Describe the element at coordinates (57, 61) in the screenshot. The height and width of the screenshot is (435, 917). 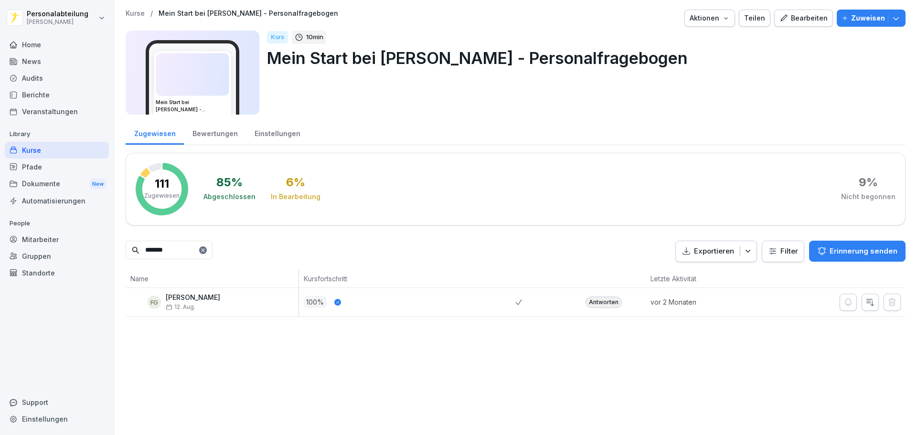
I see `div: News` at that location.